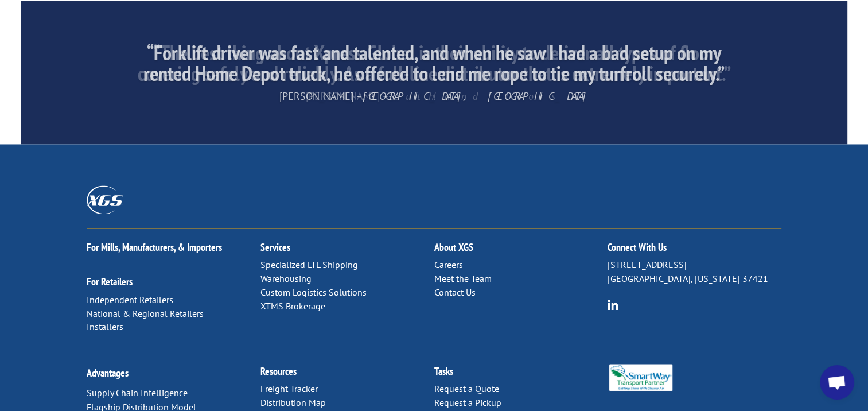 This screenshot has width=868, height=411. What do you see at coordinates (289, 388) in the screenshot?
I see `a: Freight Tracker` at bounding box center [289, 388].